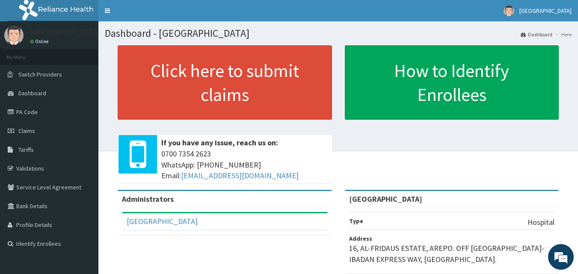 Image resolution: width=578 pixels, height=274 pixels. Describe the element at coordinates (361, 239) in the screenshot. I see `b: Address` at that location.